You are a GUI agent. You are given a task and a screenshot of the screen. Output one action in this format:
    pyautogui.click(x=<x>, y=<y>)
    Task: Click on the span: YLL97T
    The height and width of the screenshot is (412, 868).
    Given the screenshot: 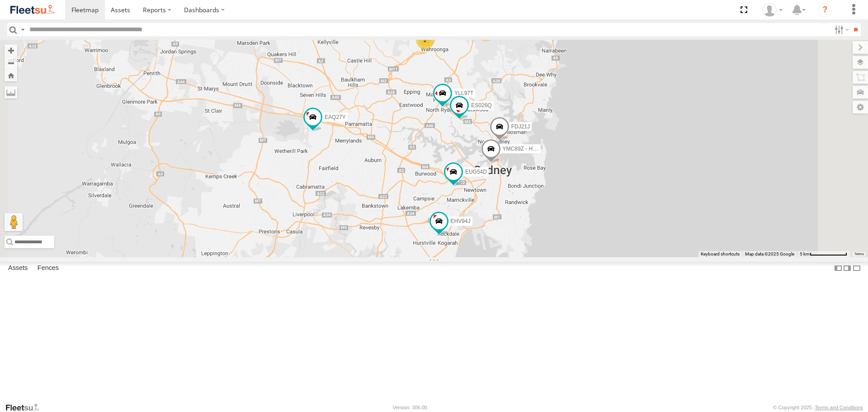 What is the action you would take?
    pyautogui.click(x=464, y=93)
    